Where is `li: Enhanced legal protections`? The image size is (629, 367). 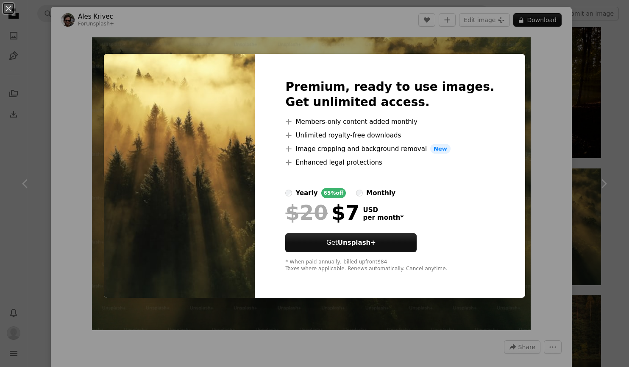 li: Enhanced legal protections is located at coordinates (390, 162).